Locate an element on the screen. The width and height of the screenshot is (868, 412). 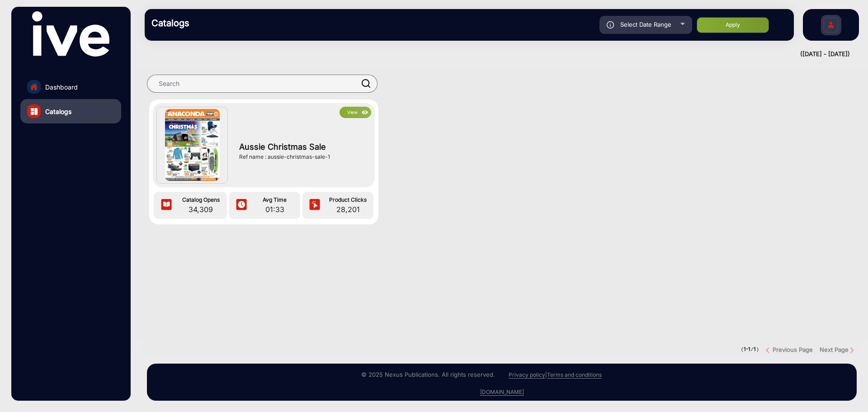
strong: 1 is located at coordinates (755, 349).